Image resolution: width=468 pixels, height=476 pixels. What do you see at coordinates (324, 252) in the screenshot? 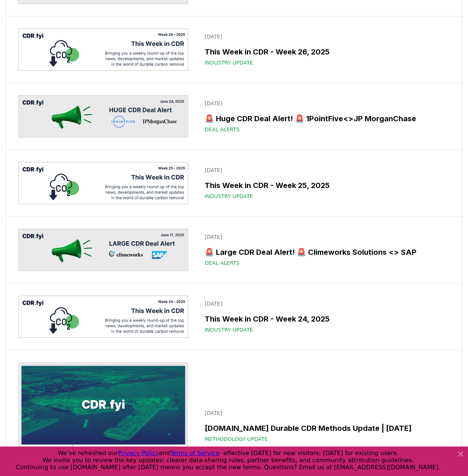
I see `h3: 🚨 Large CDR Deal Alert! 🚨 Climeworks Solutions <> SAP` at bounding box center [324, 252].